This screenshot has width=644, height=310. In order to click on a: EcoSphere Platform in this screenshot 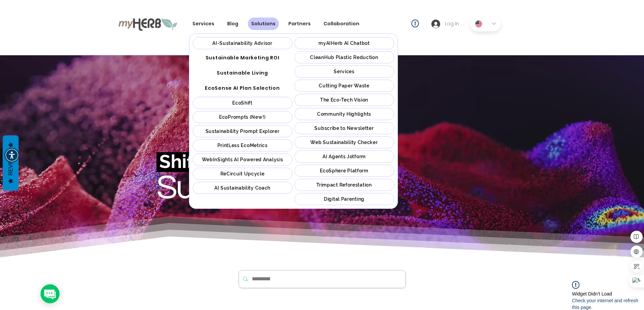, I will do `click(344, 171)`.